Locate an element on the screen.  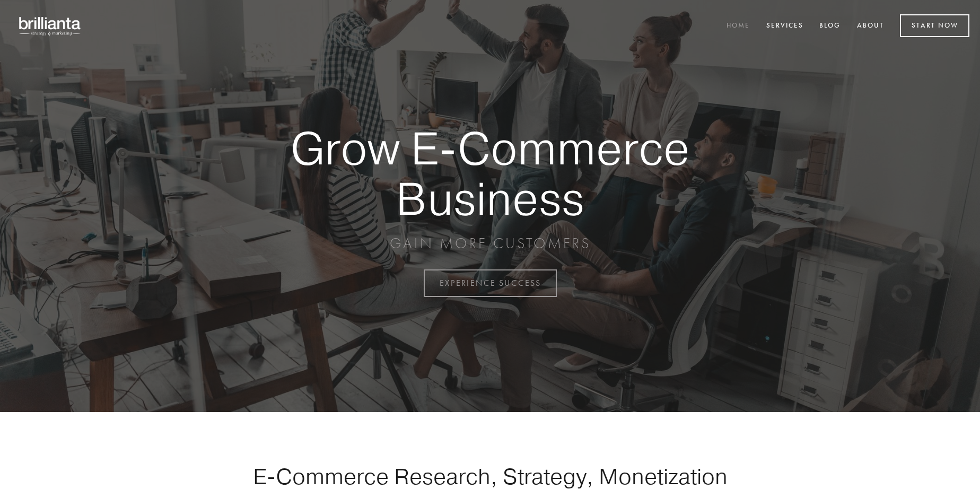
strong: Grow E-Commerce Business is located at coordinates (490, 173).